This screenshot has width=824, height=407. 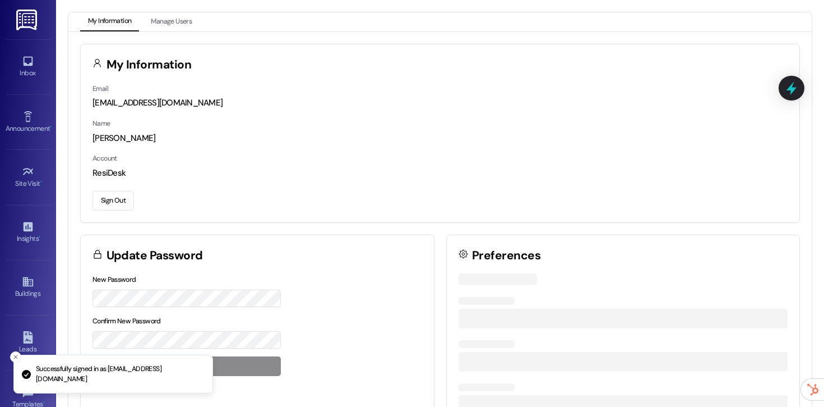 What do you see at coordinates (101, 123) in the screenshot?
I see `label: Name` at bounding box center [101, 123].